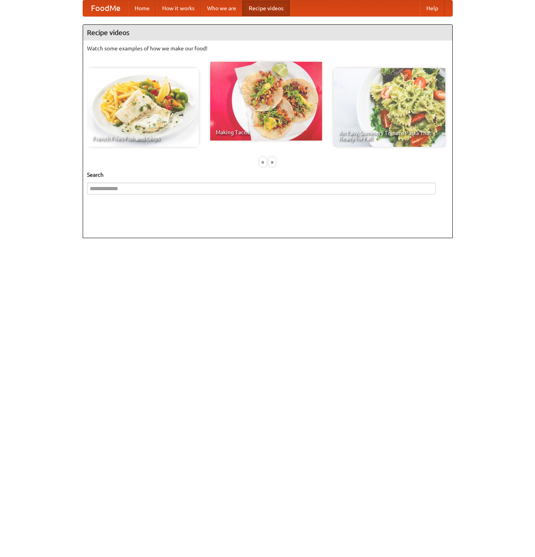 Image resolution: width=535 pixels, height=557 pixels. What do you see at coordinates (143, 107) in the screenshot?
I see `a: French Fries Fish and Chips` at bounding box center [143, 107].